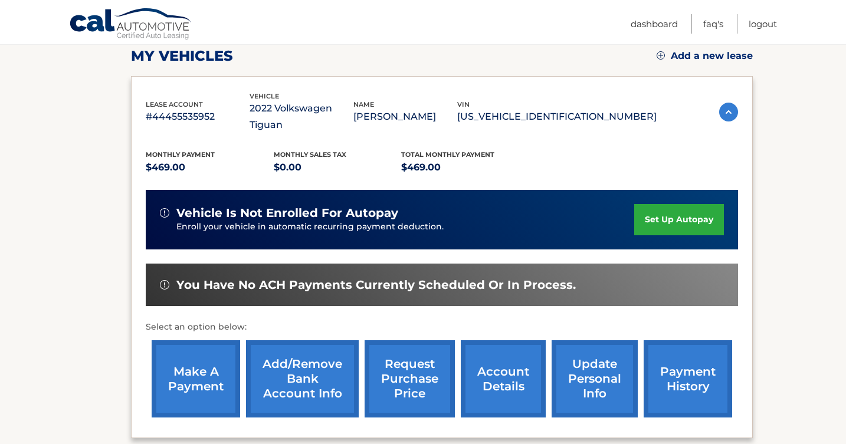 The height and width of the screenshot is (444, 846). What do you see at coordinates (198, 117) in the screenshot?
I see `p: #44455535952` at bounding box center [198, 117].